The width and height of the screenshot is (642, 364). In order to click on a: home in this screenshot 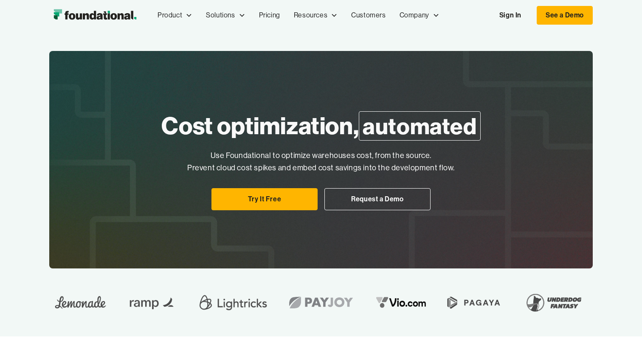, I will do `click(94, 15)`.